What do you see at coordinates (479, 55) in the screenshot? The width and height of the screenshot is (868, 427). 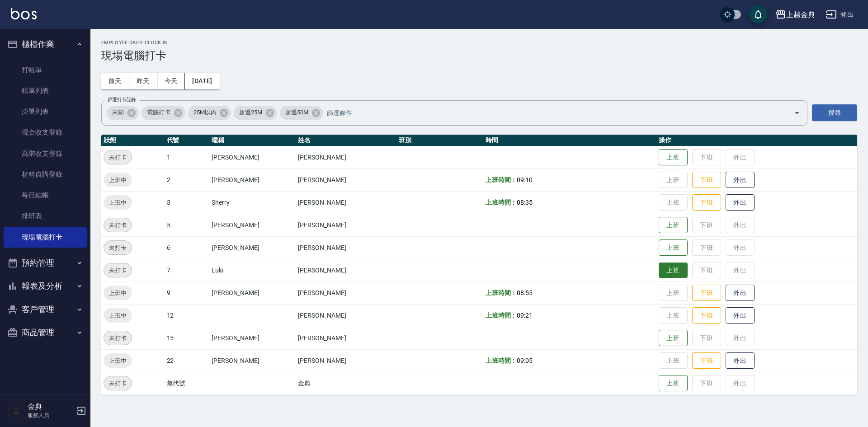 I see `h3: 現場電腦打卡` at bounding box center [479, 55].